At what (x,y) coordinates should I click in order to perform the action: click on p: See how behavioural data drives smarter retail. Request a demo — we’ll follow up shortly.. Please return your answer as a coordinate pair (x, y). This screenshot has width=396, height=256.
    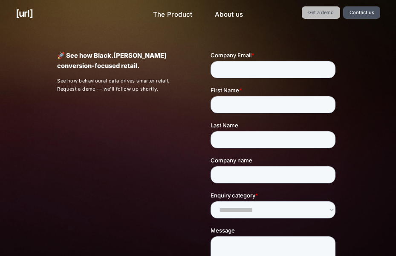
    Looking at the image, I should click on (121, 85).